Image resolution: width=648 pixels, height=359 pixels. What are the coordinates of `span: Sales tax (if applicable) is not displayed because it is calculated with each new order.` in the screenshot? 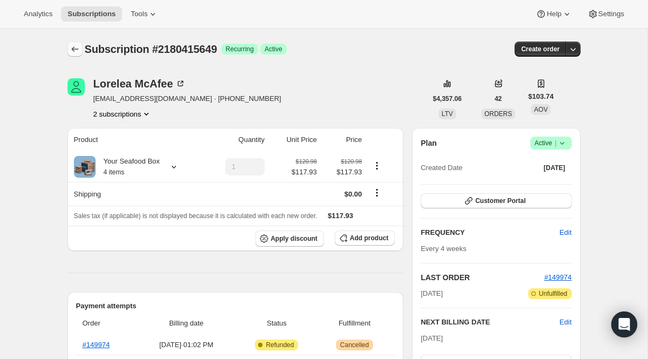 It's located at (196, 216).